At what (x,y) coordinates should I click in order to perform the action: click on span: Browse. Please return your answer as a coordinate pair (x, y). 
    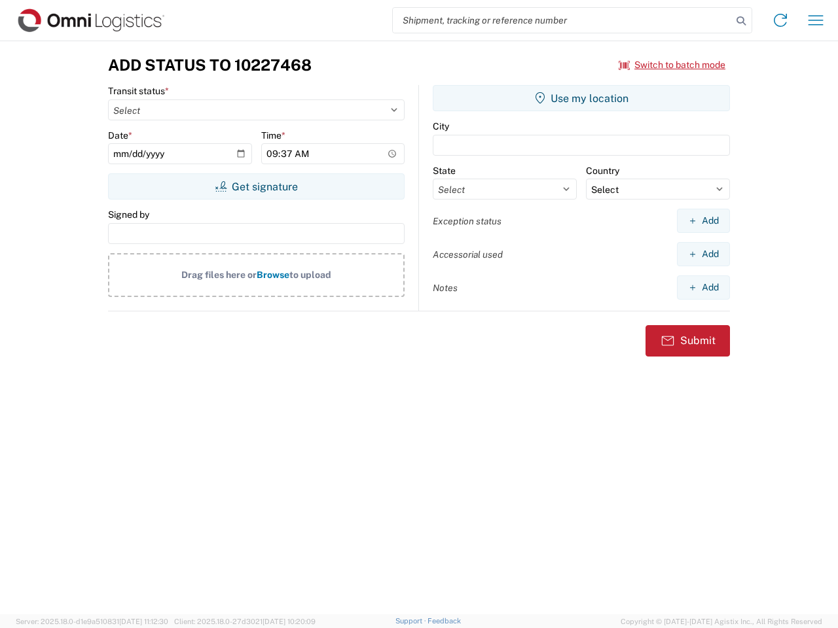
    Looking at the image, I should click on (273, 275).